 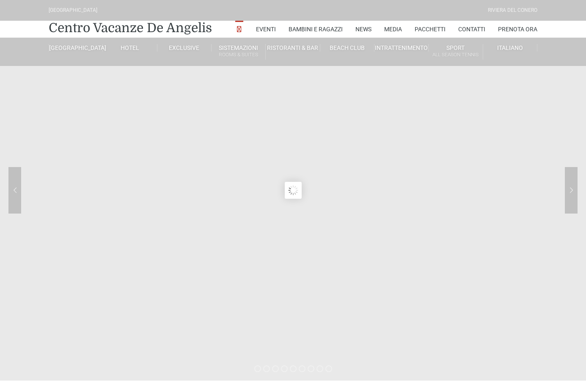 What do you see at coordinates (510, 48) in the screenshot?
I see `a: Italiano` at bounding box center [510, 48].